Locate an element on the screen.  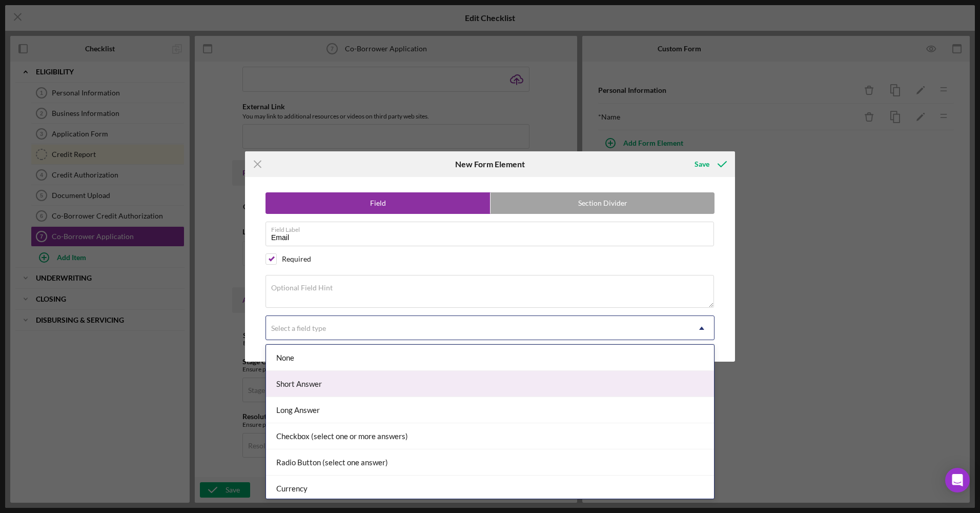
div: Select a field type is located at coordinates (298, 329).